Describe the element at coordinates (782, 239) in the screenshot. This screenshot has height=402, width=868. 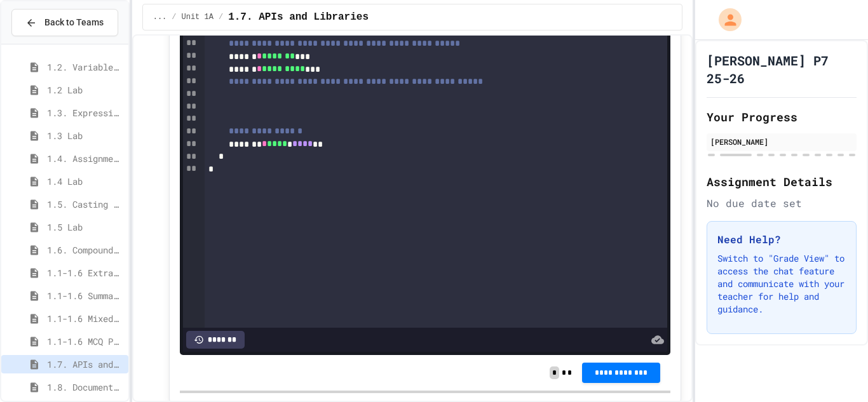
I see `h3: Need Help?` at that location.